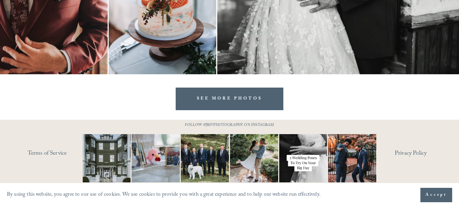 The image size is (459, 207). Describe the element at coordinates (303, 158) in the screenshot. I see `img: Let&rsquo;s talk about poses for your wedding day! It doesn&rsquo;t have to be complicated, somet...` at that location.